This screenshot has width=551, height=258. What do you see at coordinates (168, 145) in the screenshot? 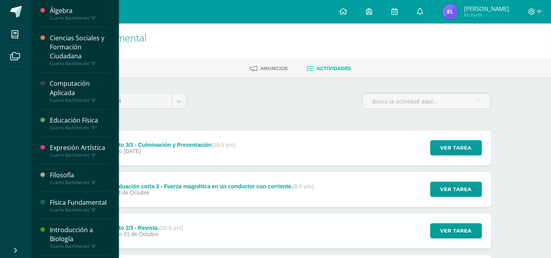
I see `div: Proyecto 3/3 - Culminación y Presentación` at bounding box center [168, 145].